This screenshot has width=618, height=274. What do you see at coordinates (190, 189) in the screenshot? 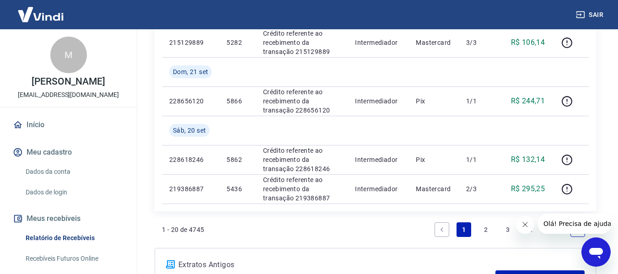
I see `p: 219386887` at bounding box center [190, 189].